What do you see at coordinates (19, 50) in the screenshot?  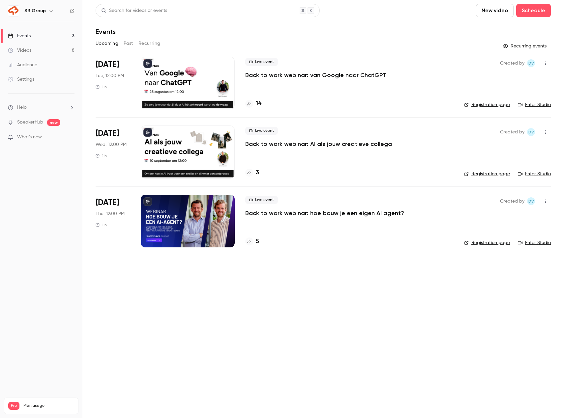 I see `div: Videos` at bounding box center [19, 50].